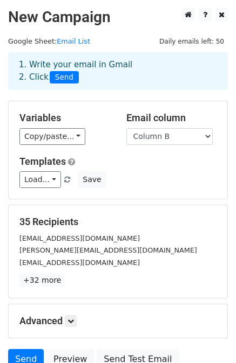  What do you see at coordinates (40, 180) in the screenshot?
I see `a: Load...` at bounding box center [40, 180].